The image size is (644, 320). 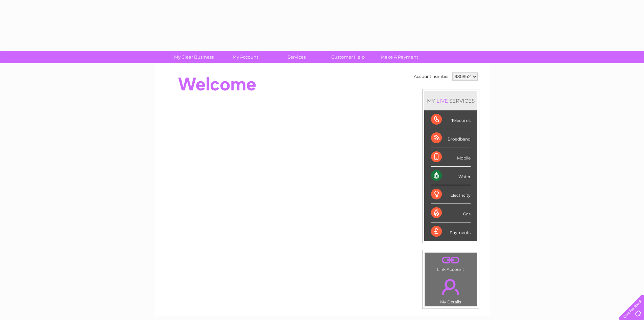 What do you see at coordinates (451, 262) in the screenshot?
I see `td: Link Account` at bounding box center [451, 262].